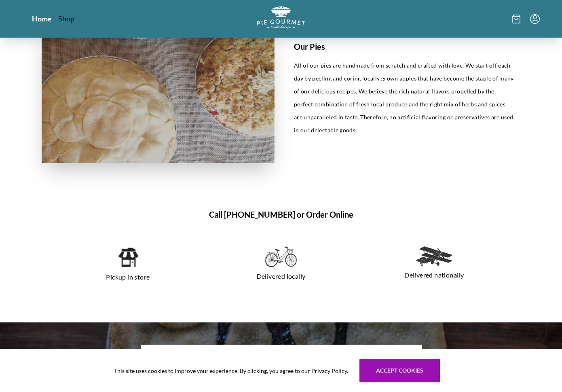 The width and height of the screenshot is (562, 392). What do you see at coordinates (281, 19) in the screenshot?
I see `a: Logo` at bounding box center [281, 19].